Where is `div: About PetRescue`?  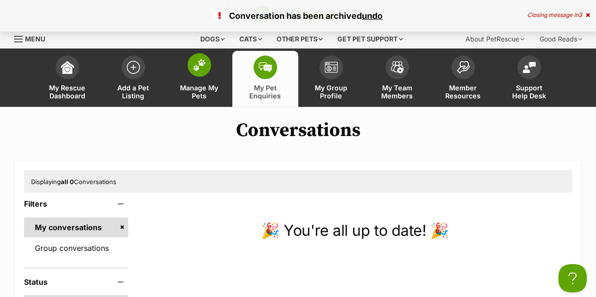
div: About PetRescue is located at coordinates (494, 39).